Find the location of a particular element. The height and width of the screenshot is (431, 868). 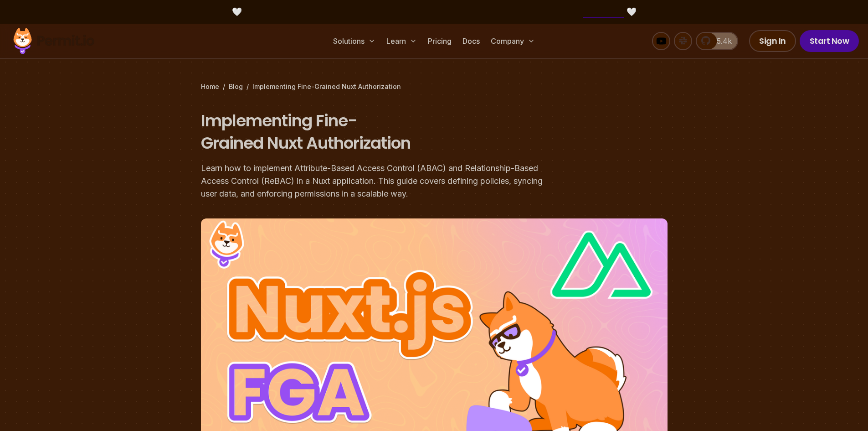

div: Learn how to implement Attribute-Based Access Control (ABAC) and Relationship-Based Access Contro... is located at coordinates (376, 181).